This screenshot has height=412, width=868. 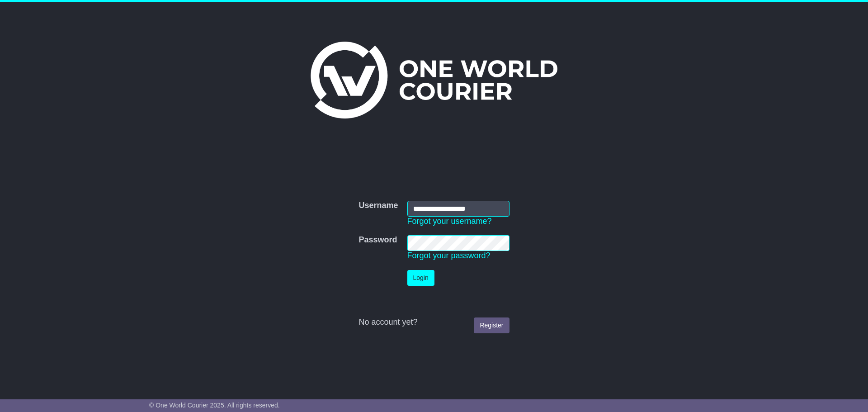 I want to click on a: Forgot your password?, so click(x=448, y=255).